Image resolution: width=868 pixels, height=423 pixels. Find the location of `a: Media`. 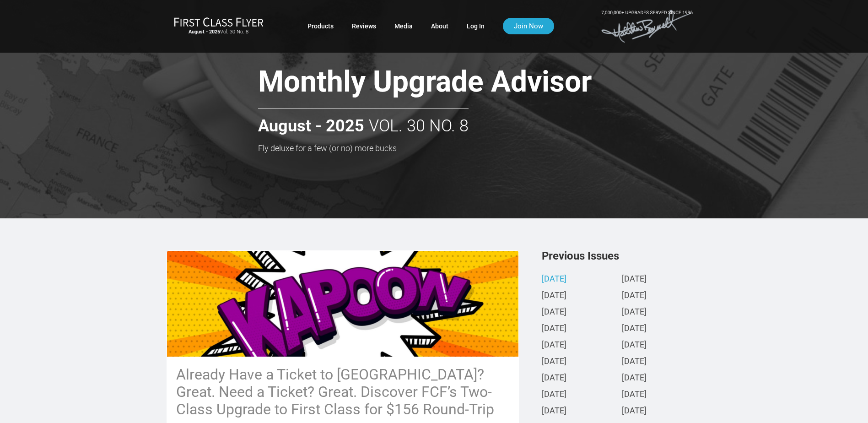

a: Media is located at coordinates (403, 26).